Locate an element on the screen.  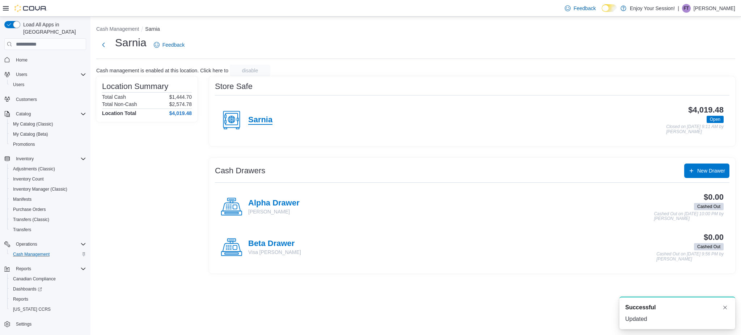
button: New Drawer is located at coordinates (707, 171).